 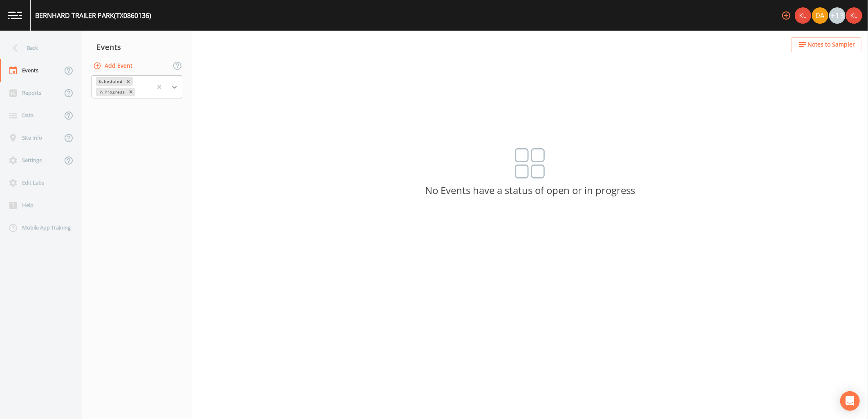 I want to click on div: +13, so click(x=837, y=15).